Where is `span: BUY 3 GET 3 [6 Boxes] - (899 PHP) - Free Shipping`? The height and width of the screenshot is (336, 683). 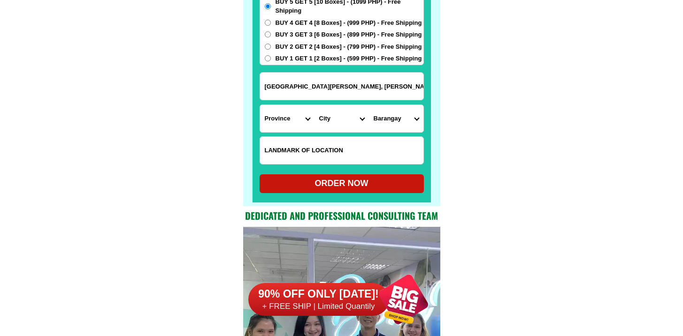
span: BUY 3 GET 3 [6 Boxes] - (899 PHP) - Free Shipping is located at coordinates (349, 35).